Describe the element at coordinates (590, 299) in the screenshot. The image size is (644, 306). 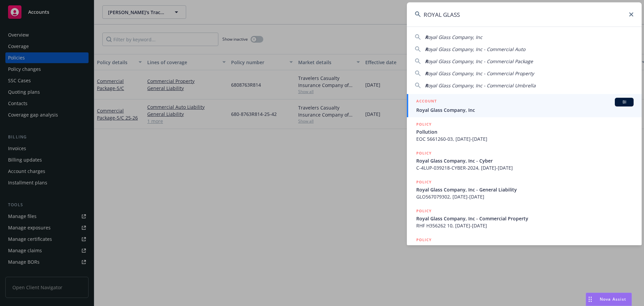
I see `div: Drag to move` at that location.